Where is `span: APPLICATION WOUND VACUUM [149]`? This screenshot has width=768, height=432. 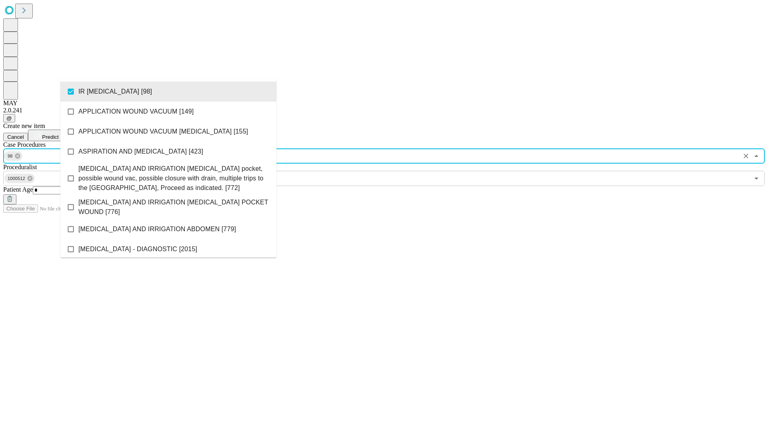 span: APPLICATION WOUND VACUUM [149] is located at coordinates (136, 112).